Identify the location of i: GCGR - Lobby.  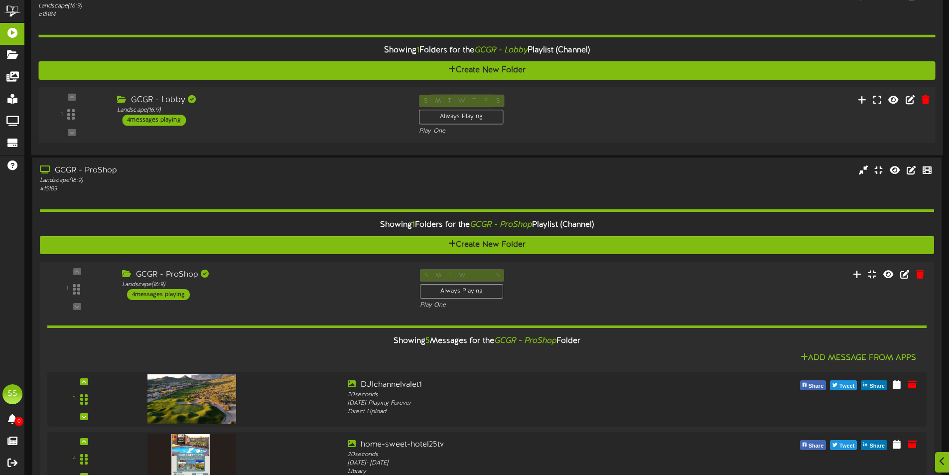
(501, 50).